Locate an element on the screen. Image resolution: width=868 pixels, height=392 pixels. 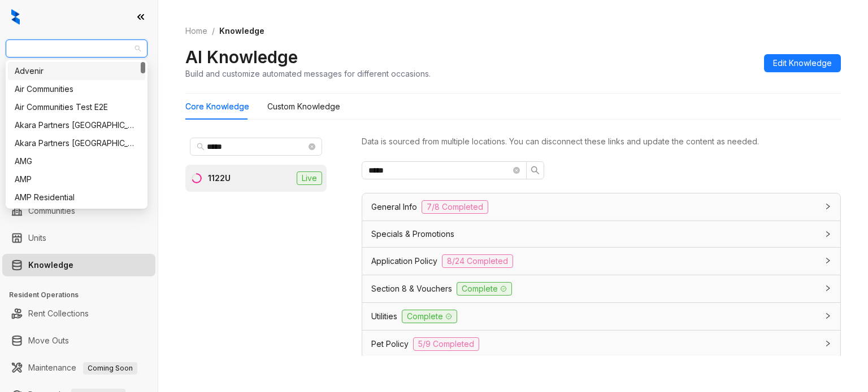
div: Custom Knowledge is located at coordinates (303, 107).